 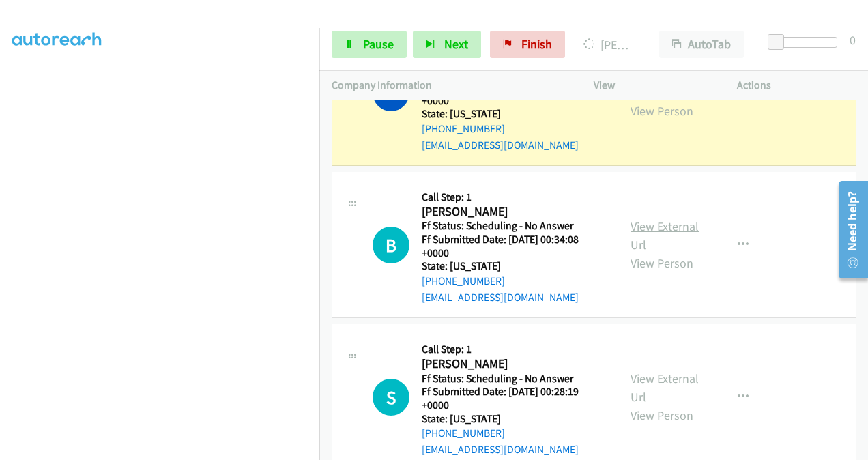 What do you see at coordinates (391, 245) in the screenshot?
I see `h1: B` at bounding box center [391, 245].